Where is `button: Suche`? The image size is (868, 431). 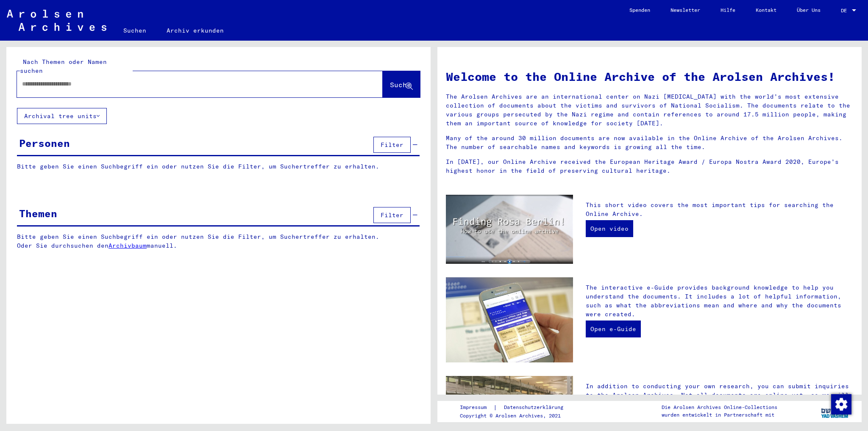
button: Suche is located at coordinates (401, 84).